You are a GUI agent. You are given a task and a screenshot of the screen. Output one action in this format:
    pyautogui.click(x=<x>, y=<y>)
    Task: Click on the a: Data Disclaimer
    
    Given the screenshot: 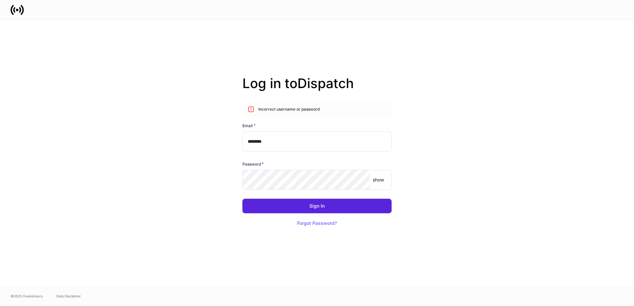 What is the action you would take?
    pyautogui.click(x=69, y=296)
    